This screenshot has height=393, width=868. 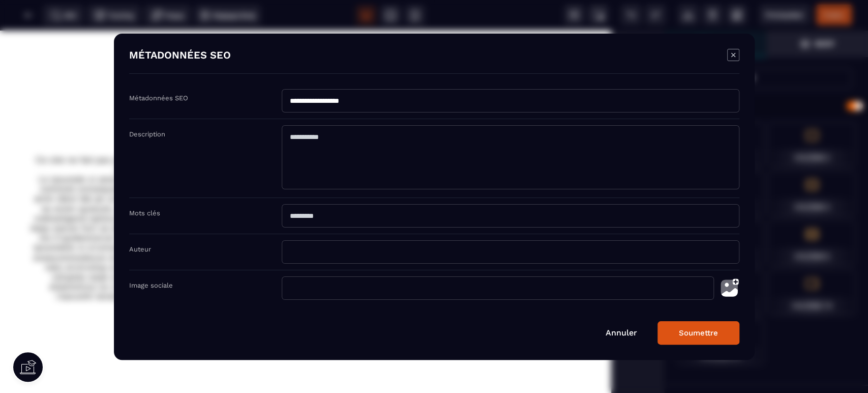 What do you see at coordinates (621, 332) in the screenshot?
I see `a: Annuler` at bounding box center [621, 332].